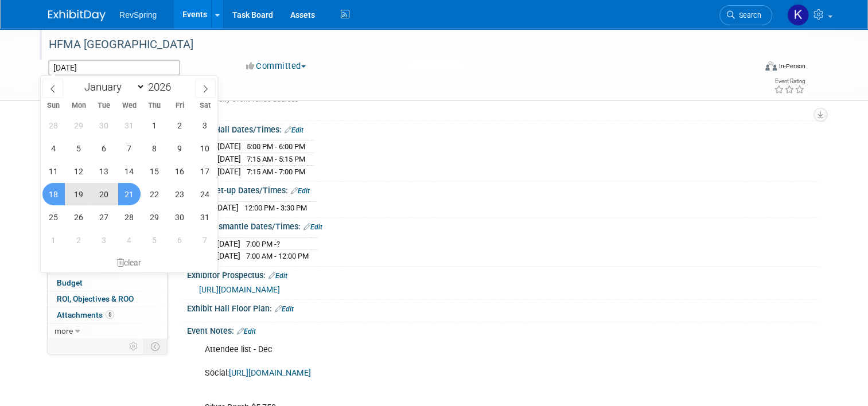  Describe the element at coordinates (138, 15) in the screenshot. I see `span: RevSpring` at that location.